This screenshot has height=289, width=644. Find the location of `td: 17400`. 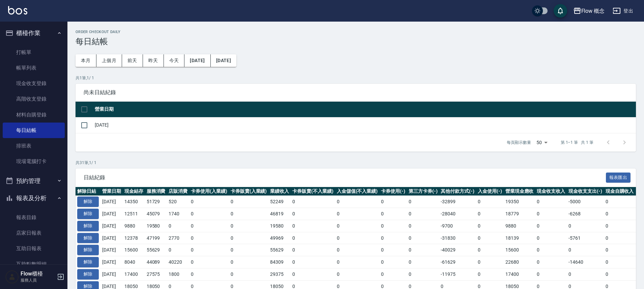

td: 17400 is located at coordinates (520, 274).